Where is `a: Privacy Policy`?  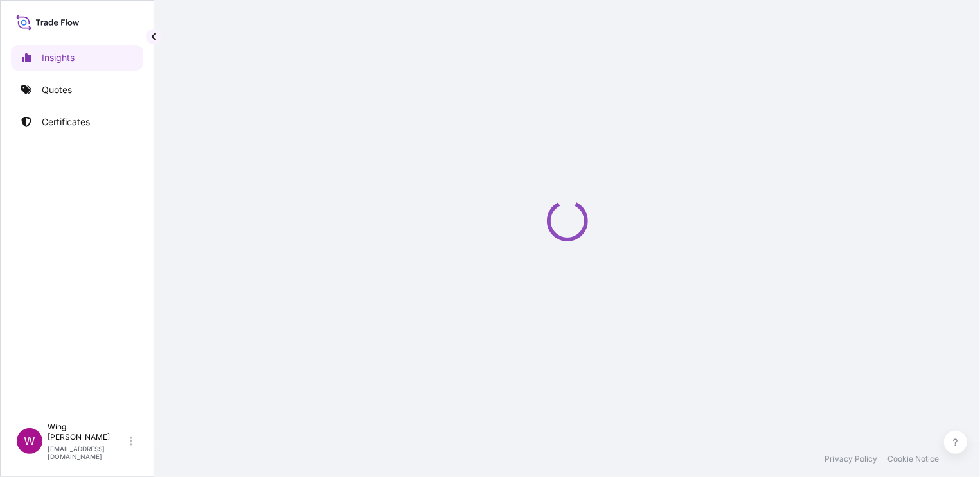 a: Privacy Policy is located at coordinates (850, 459).